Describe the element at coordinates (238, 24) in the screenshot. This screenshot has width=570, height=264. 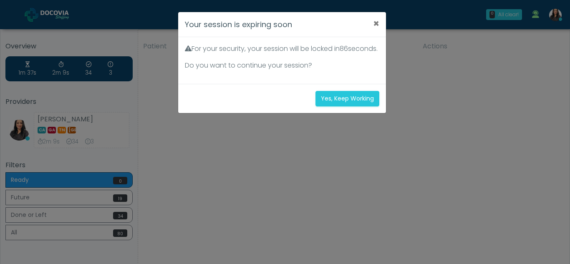
I see `h4: Your session is expiring soon` at that location.